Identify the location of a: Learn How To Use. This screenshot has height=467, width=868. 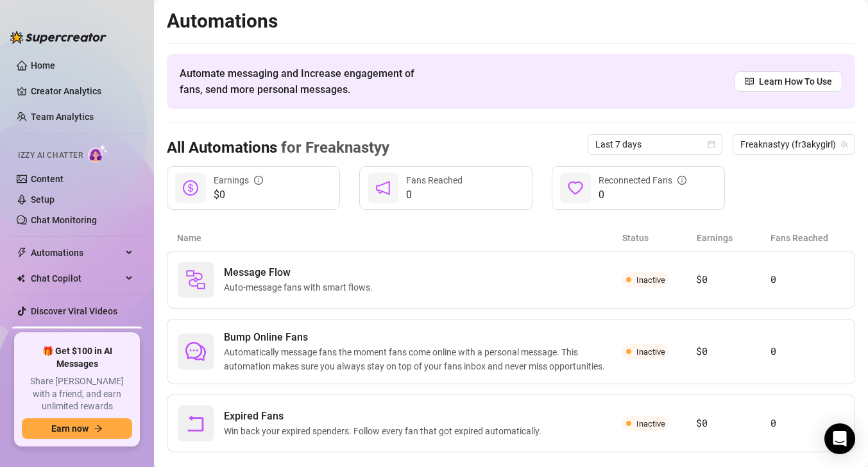
(789, 81).